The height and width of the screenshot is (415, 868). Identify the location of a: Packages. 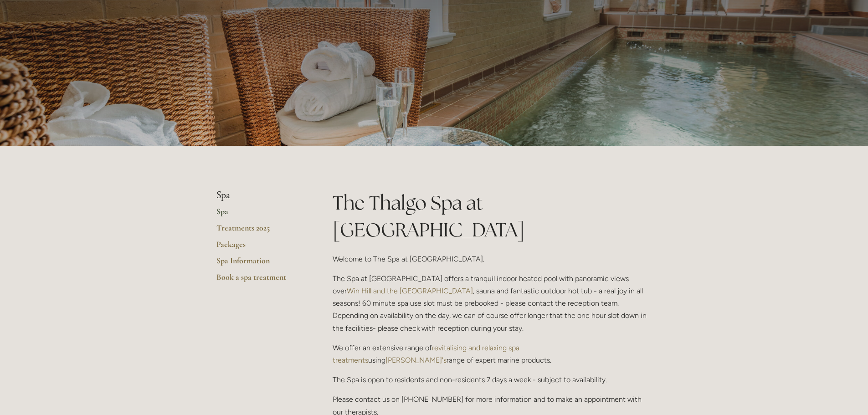
(260, 248).